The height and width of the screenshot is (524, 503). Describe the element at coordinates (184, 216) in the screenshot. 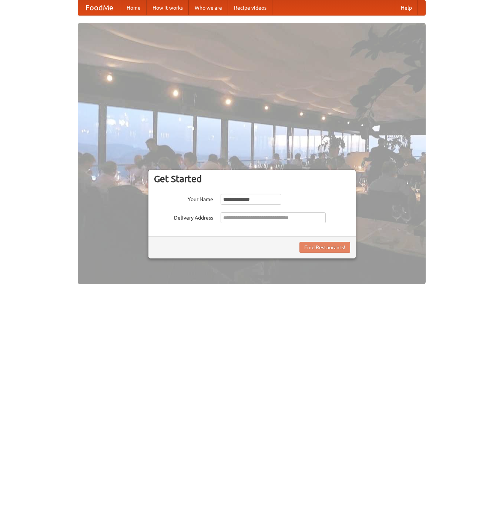

I see `label: Delivery Address` at that location.